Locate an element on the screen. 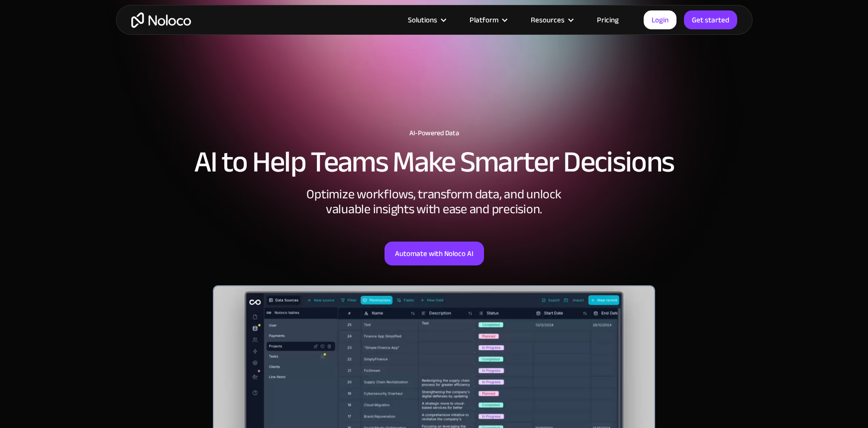 Image resolution: width=868 pixels, height=428 pixels. a: Pricing is located at coordinates (608, 20).